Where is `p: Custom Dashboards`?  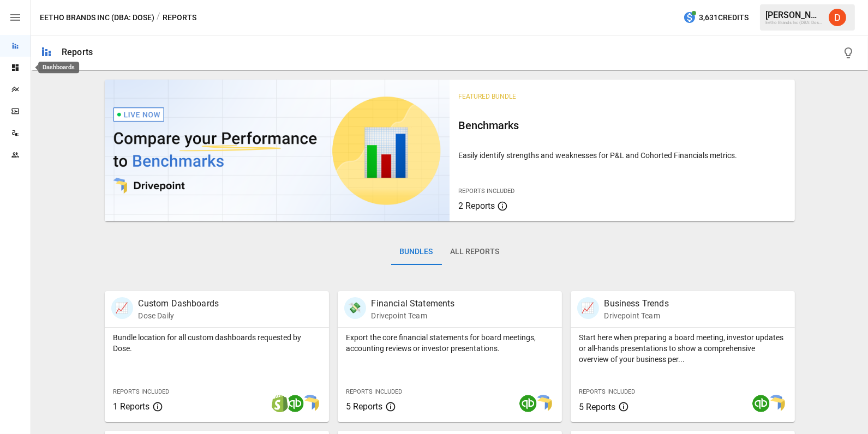
p: Custom Dashboards is located at coordinates (179, 304).